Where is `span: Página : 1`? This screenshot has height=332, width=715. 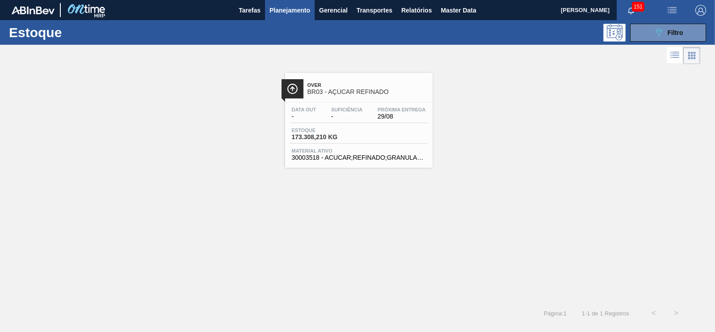
span: Página : 1 is located at coordinates (555, 313).